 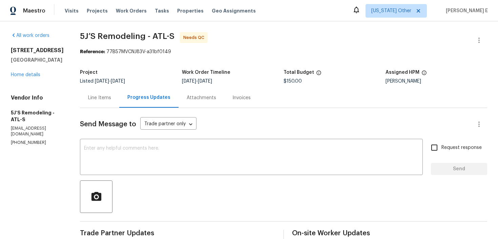 I want to click on b: Reference:, so click(x=92, y=52).